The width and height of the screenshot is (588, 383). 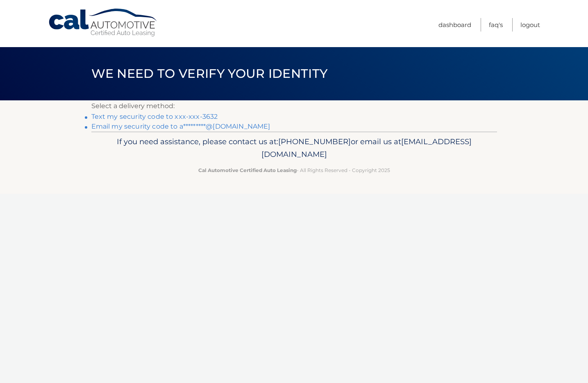 I want to click on p: If you need assistance, please contact us at: or email us at, so click(x=294, y=149).